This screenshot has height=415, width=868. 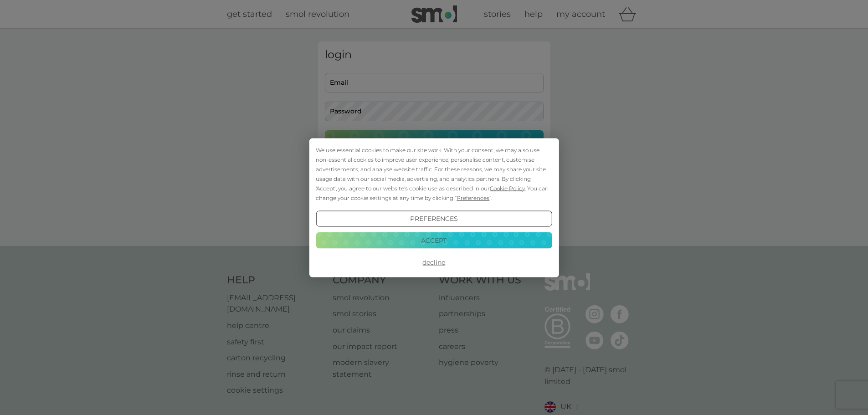 I want to click on span: Cookie Policy, so click(x=507, y=188).